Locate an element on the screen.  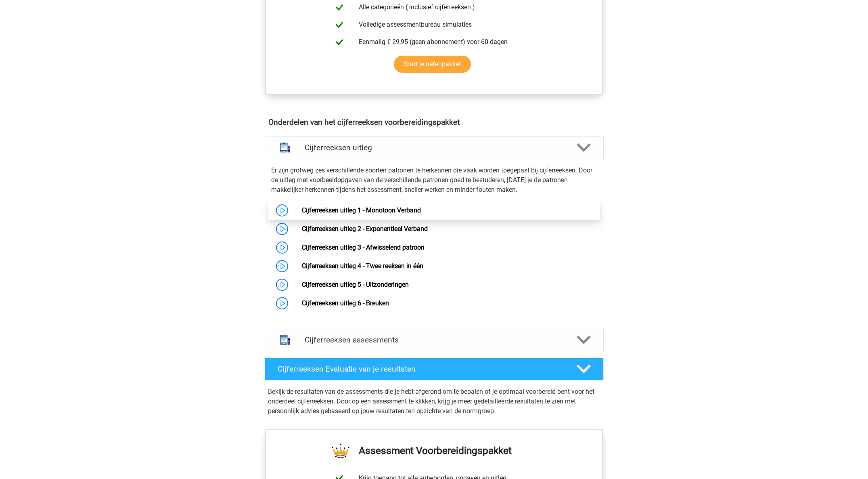
h4: Onderdelen van het cijferreeksen voorbereidingspakket is located at coordinates (434, 122).